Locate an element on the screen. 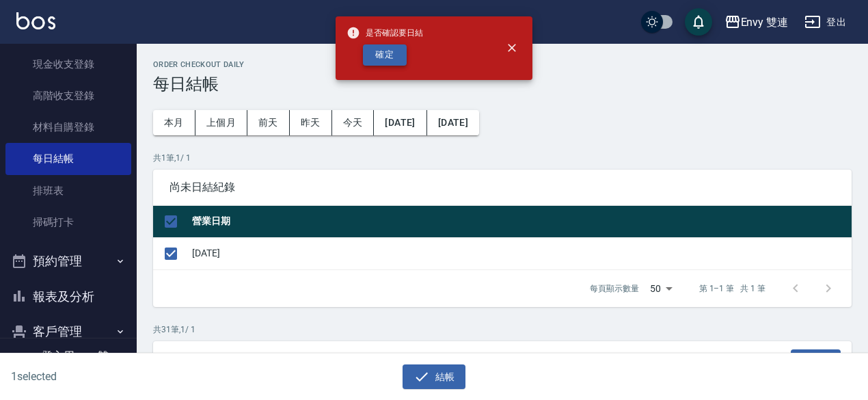 The width and height of the screenshot is (868, 400). button: 結帳 is located at coordinates (434, 377).